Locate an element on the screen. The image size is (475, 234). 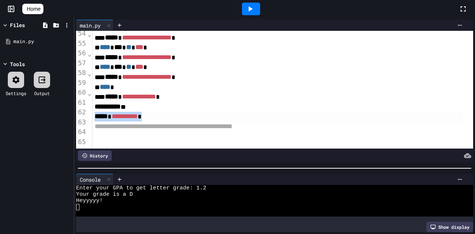
div: 63 is located at coordinates (82, 122).